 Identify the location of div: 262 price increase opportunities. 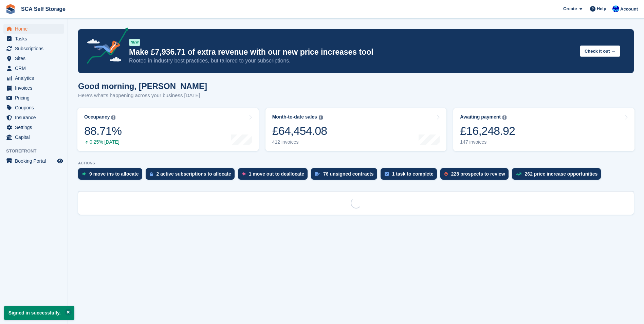
(561, 174).